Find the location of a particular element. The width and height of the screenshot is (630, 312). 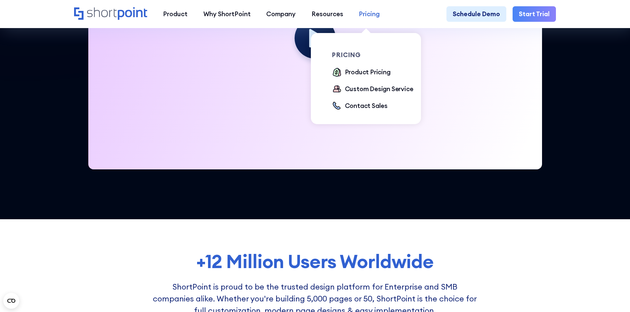

div: pricing is located at coordinates (376, 55).